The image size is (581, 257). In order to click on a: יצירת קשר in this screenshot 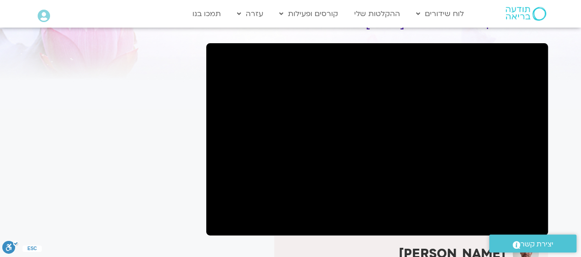, I will do `click(532, 243)`.